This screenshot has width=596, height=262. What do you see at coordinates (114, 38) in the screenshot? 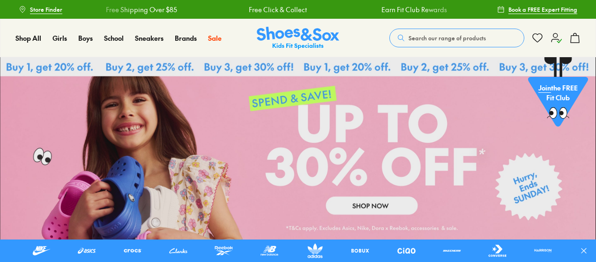
I see `span: School` at bounding box center [114, 38].